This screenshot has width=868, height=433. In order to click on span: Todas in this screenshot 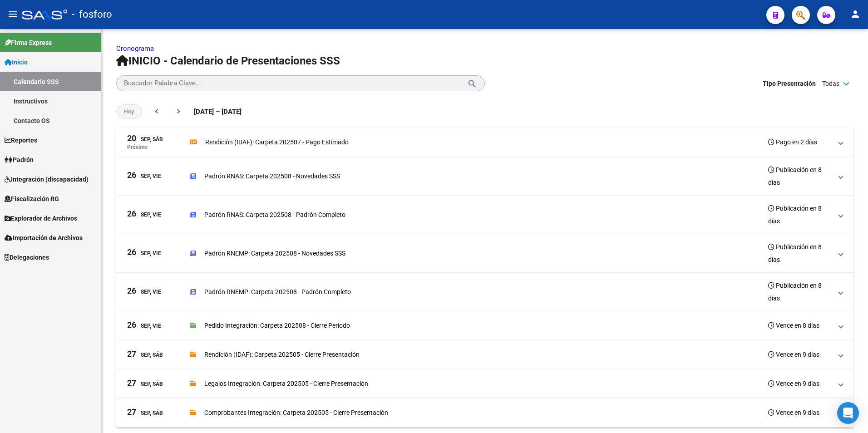, I will do `click(831, 84)`.